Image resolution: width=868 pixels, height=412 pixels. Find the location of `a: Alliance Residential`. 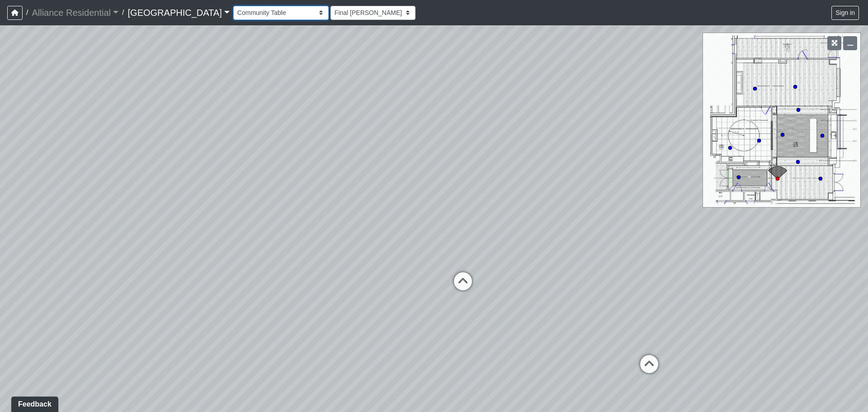

a: Alliance Residential is located at coordinates (75, 13).